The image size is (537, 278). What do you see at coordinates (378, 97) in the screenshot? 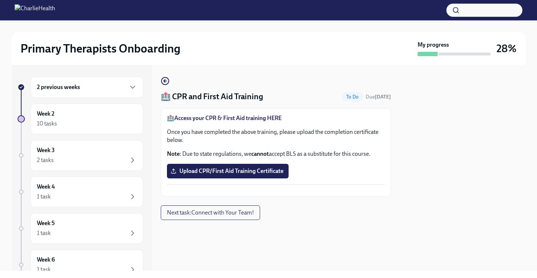
I see `span: Due` at bounding box center [378, 97].